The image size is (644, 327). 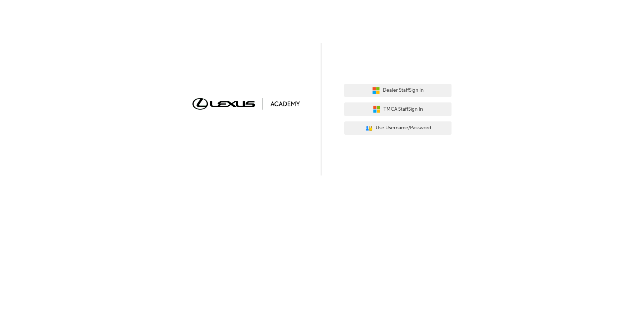 I want to click on span: Use Username/Password, so click(x=403, y=128).